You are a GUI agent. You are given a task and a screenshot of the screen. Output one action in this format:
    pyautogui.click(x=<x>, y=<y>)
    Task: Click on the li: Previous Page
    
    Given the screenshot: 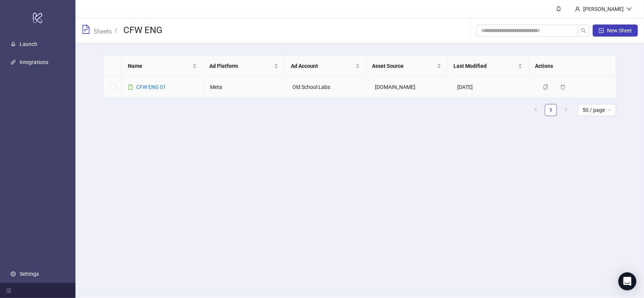 What is the action you would take?
    pyautogui.click(x=536, y=110)
    